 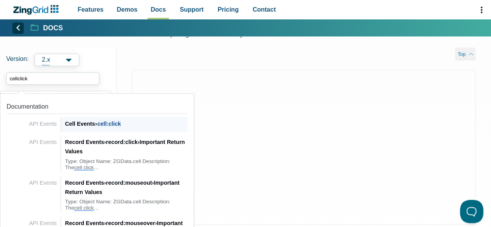 I want to click on span: Demos, so click(x=127, y=9).